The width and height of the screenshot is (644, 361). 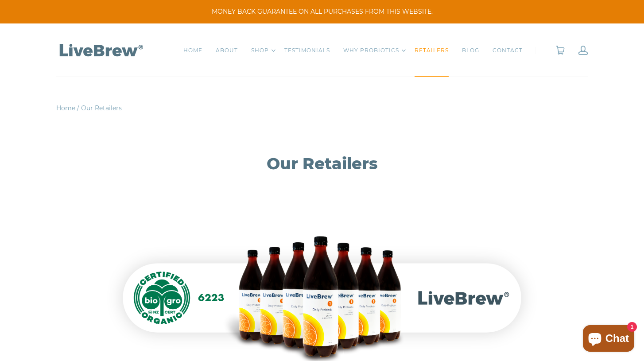 What do you see at coordinates (193, 51) in the screenshot?
I see `a: HOME` at bounding box center [193, 51].